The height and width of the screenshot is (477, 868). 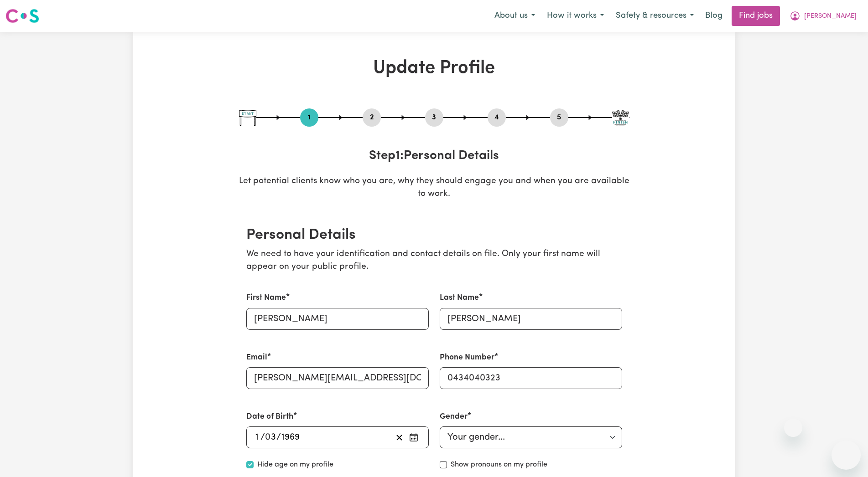 What do you see at coordinates (459, 298) in the screenshot?
I see `label: Last Name` at bounding box center [459, 298].